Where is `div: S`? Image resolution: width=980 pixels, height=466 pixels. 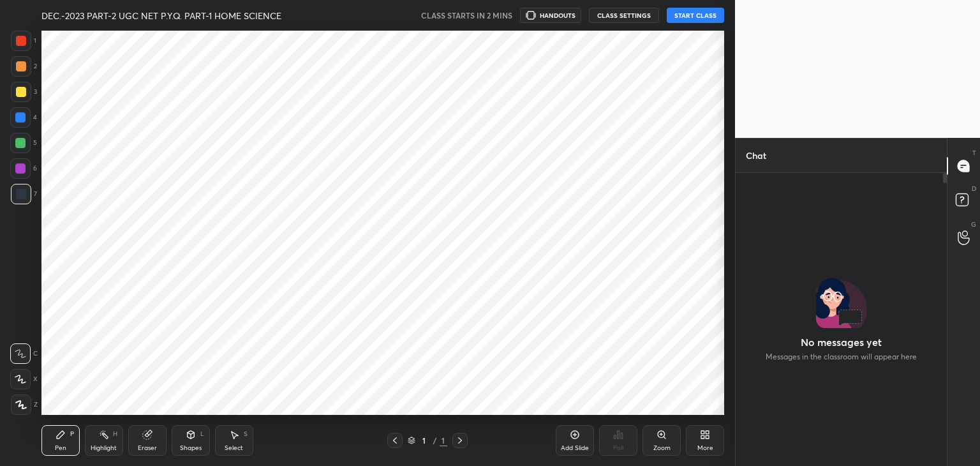 div: S is located at coordinates (246, 434).